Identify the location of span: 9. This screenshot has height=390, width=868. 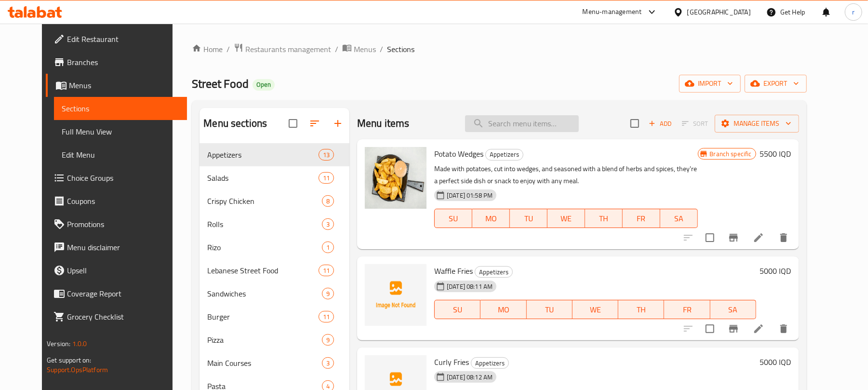
(328, 294).